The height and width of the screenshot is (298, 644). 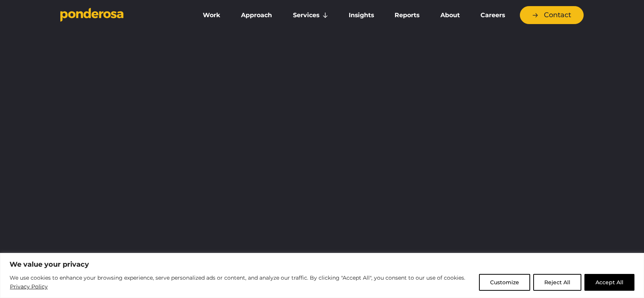 What do you see at coordinates (257, 16) in the screenshot?
I see `a: Approach` at bounding box center [257, 16].